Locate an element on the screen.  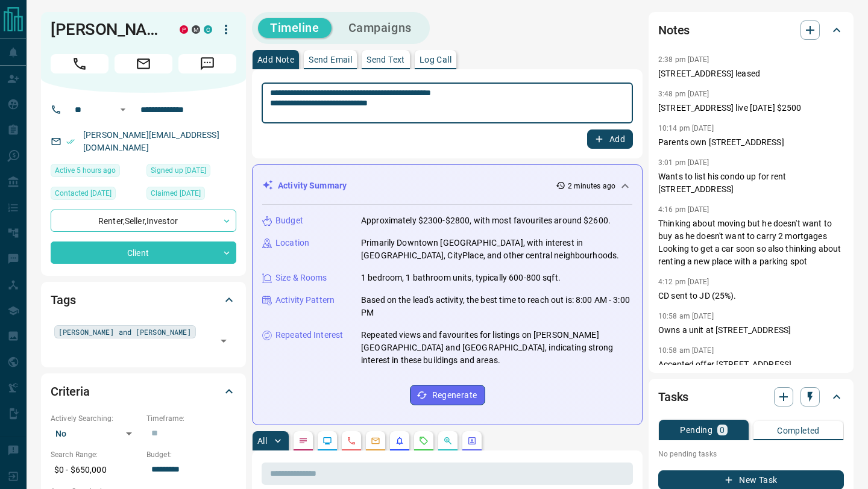
p: Search Range: is located at coordinates (95, 455).